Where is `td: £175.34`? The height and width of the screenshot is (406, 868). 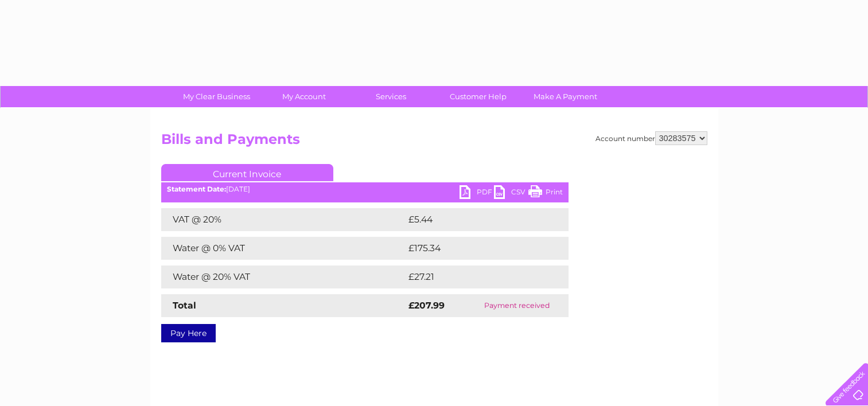 td: £175.34 is located at coordinates (476, 248).